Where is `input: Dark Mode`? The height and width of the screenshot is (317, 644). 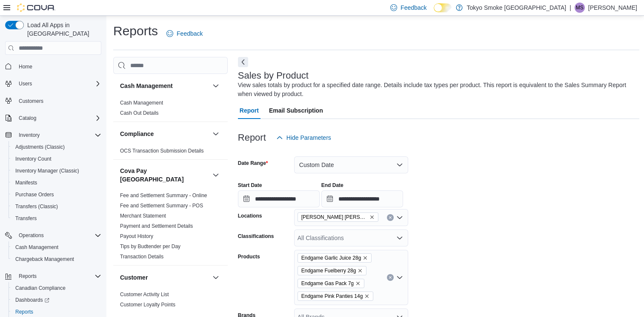 input: Dark Mode is located at coordinates (443, 8).